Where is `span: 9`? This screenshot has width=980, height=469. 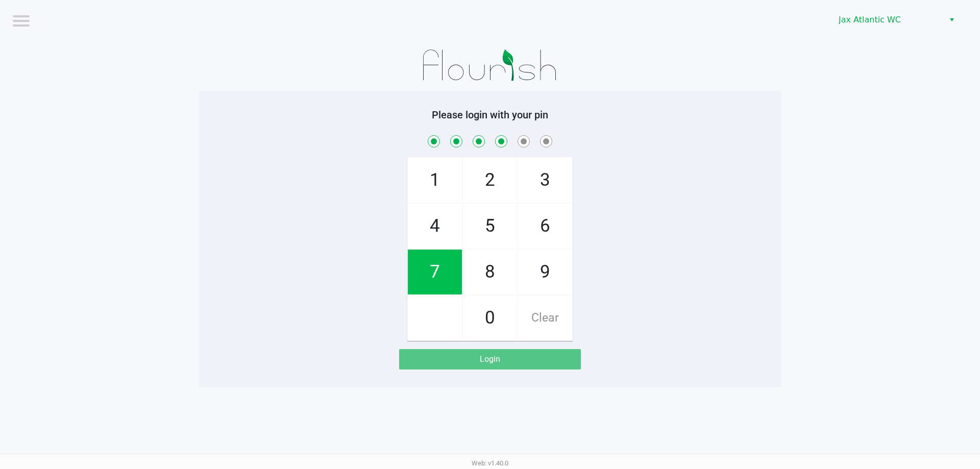
span: 9 is located at coordinates (545, 272).